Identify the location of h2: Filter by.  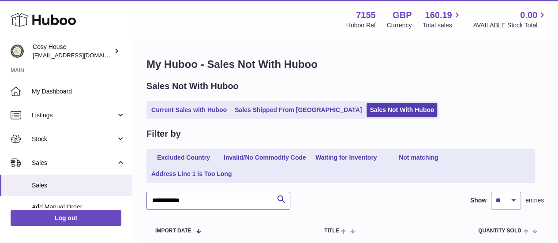
(164, 134).